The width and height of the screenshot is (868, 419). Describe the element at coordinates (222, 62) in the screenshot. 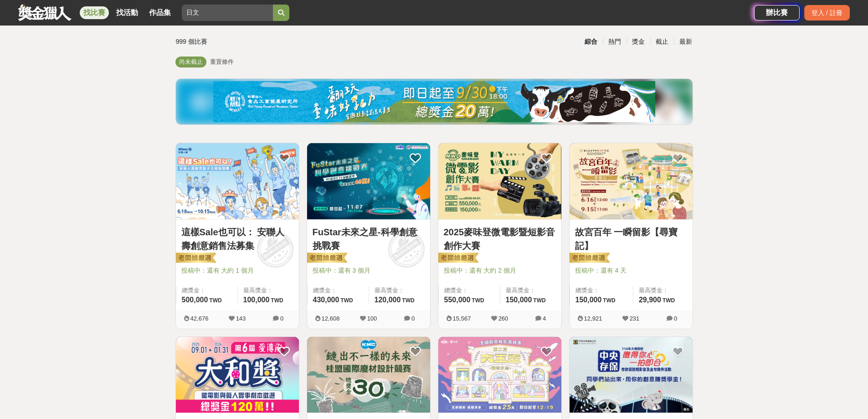

I see `span: 重置條件` at that location.